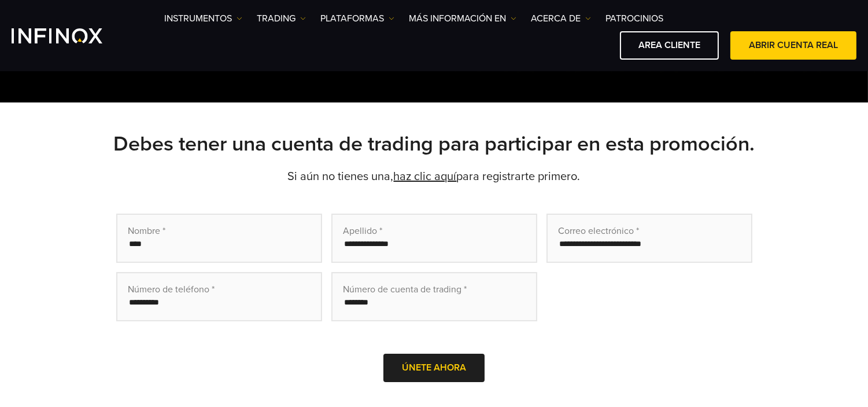  What do you see at coordinates (434, 367) in the screenshot?
I see `span: Únete ahora` at bounding box center [434, 367].